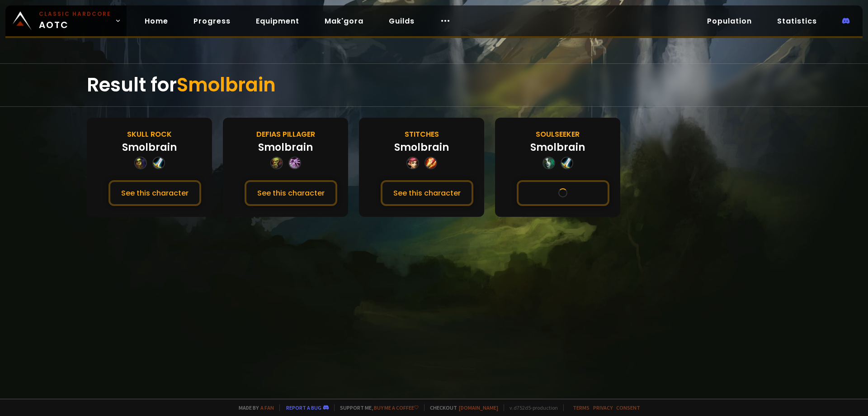 The width and height of the screenshot is (868, 416). Describe the element at coordinates (628, 407) in the screenshot. I see `a: Consent` at that location.